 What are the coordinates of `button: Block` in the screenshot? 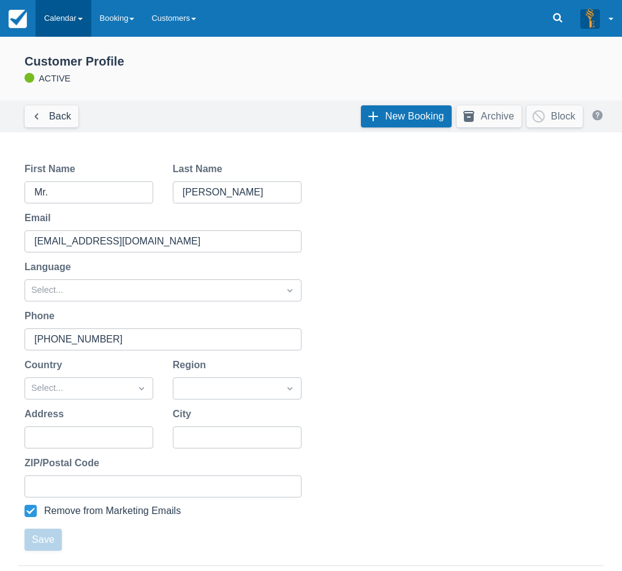 It's located at (554, 116).